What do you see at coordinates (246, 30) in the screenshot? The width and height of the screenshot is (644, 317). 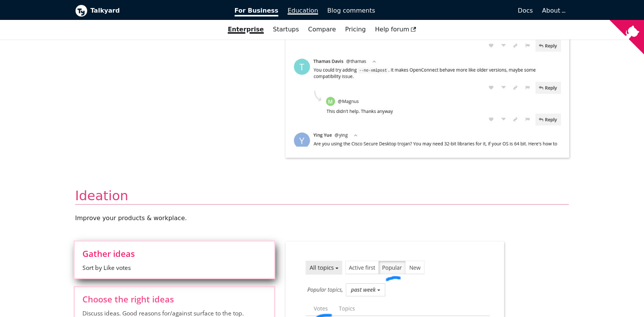 I see `a: Enterprise` at bounding box center [246, 30].